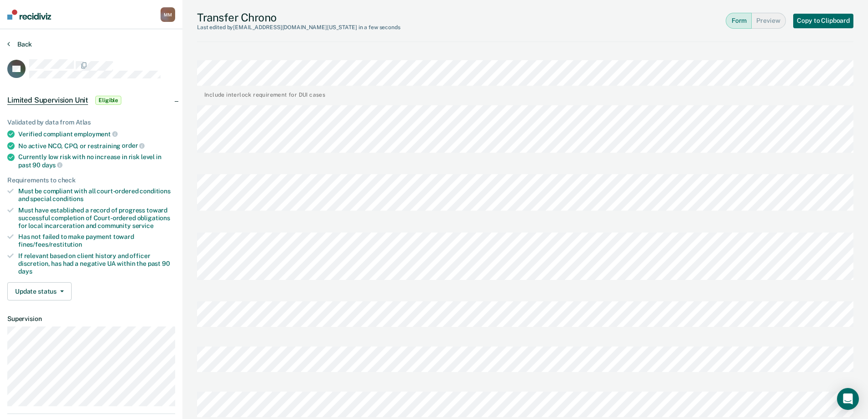 The height and width of the screenshot is (419, 868). What do you see at coordinates (91, 180) in the screenshot?
I see `div: Requirements to check` at bounding box center [91, 180].